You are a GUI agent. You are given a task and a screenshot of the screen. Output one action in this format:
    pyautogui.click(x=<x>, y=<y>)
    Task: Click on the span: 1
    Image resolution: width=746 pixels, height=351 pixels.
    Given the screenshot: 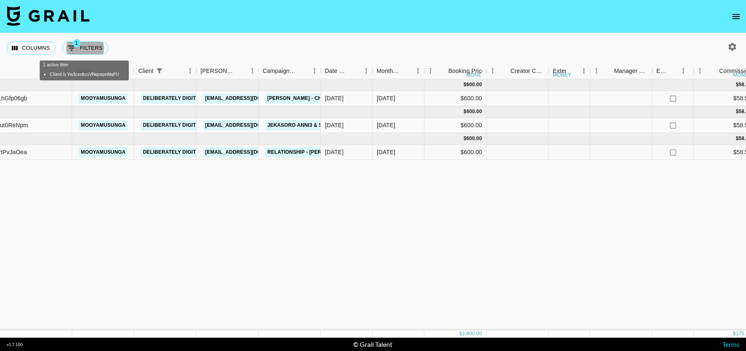 What is the action you would take?
    pyautogui.click(x=77, y=43)
    